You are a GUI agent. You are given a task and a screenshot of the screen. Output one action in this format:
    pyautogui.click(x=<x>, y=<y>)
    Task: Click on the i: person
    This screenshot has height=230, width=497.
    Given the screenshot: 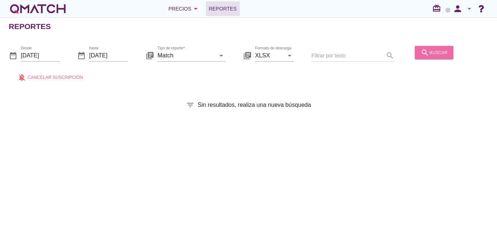 What is the action you would take?
    pyautogui.click(x=458, y=9)
    